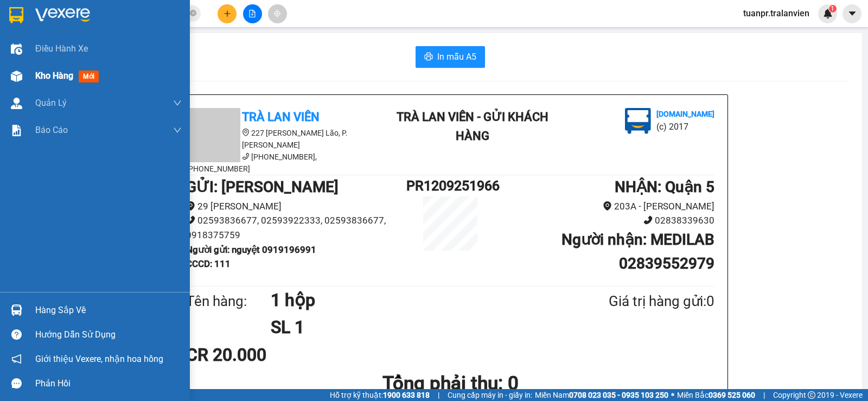 The height and width of the screenshot is (401, 868). I want to click on span: Hỗ trợ kỹ thuật:, so click(380, 395).